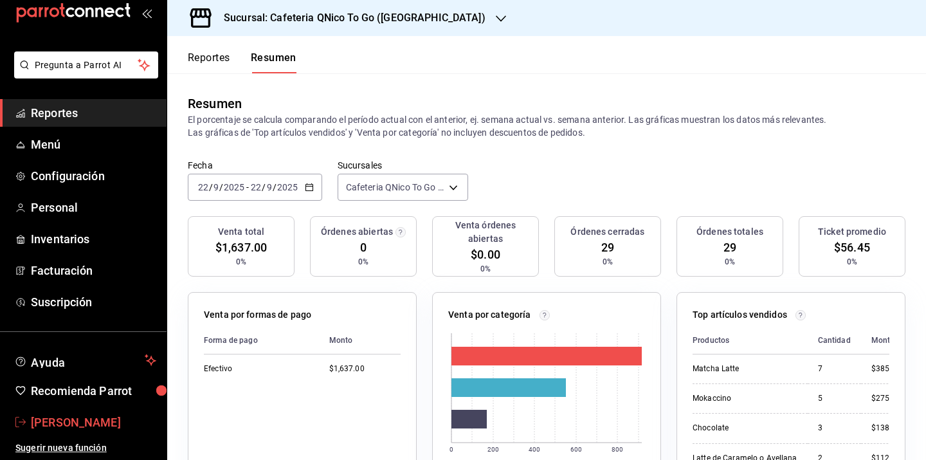  Describe the element at coordinates (241, 247) in the screenshot. I see `span: $1,637.00` at that location.